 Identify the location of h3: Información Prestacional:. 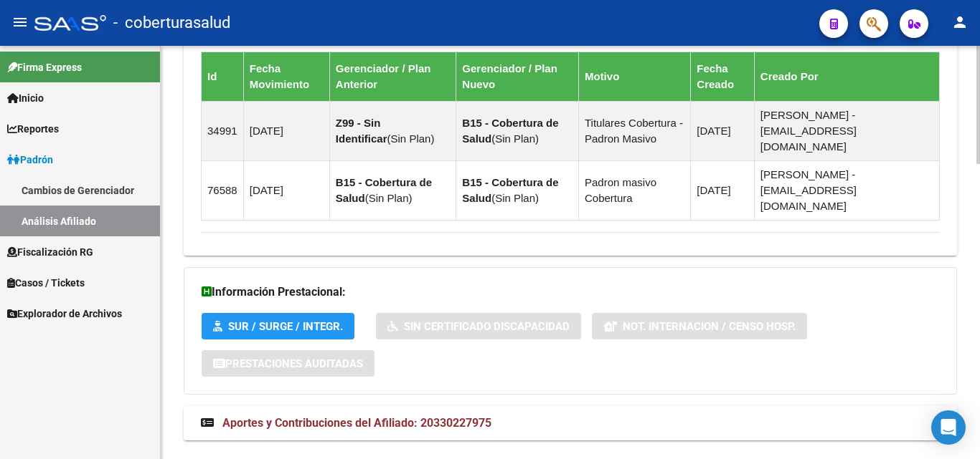
(570, 292).